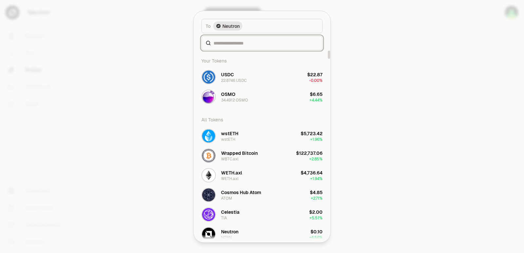 The width and height of the screenshot is (524, 253). I want to click on div: Neutron, so click(229, 231).